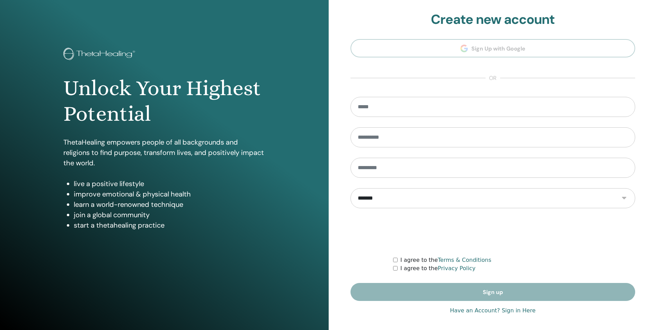 This screenshot has height=330, width=657. Describe the element at coordinates (456, 268) in the screenshot. I see `a: Privacy Policy` at that location.